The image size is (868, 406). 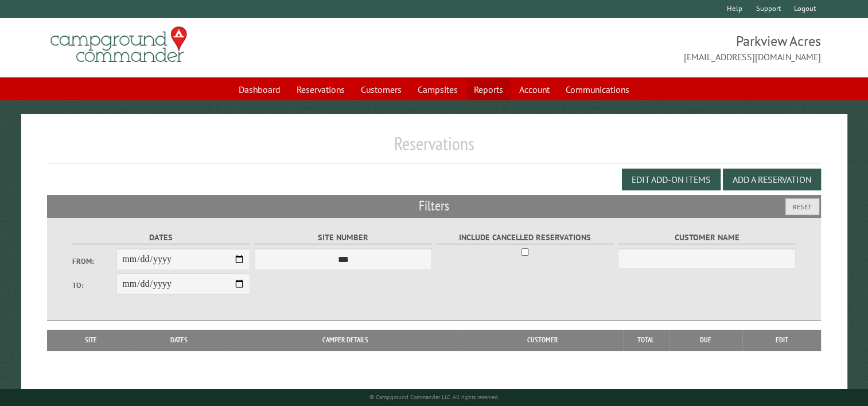 I want to click on a: Reservations, so click(x=321, y=89).